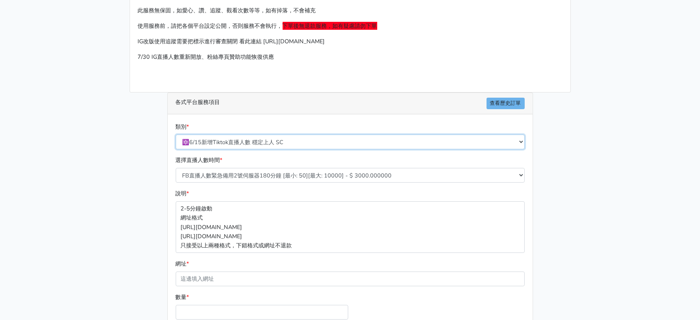 Image resolution: width=700 pixels, height=320 pixels. Describe the element at coordinates (506, 103) in the screenshot. I see `a: 查看歷史訂單` at that location.